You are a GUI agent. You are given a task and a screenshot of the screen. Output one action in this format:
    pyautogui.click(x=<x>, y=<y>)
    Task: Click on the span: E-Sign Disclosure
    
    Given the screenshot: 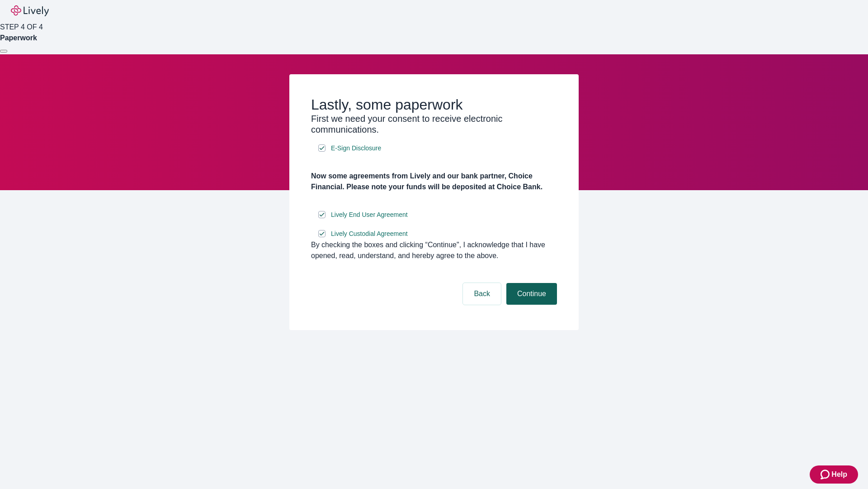 What is the action you would take?
    pyautogui.click(x=356, y=148)
    